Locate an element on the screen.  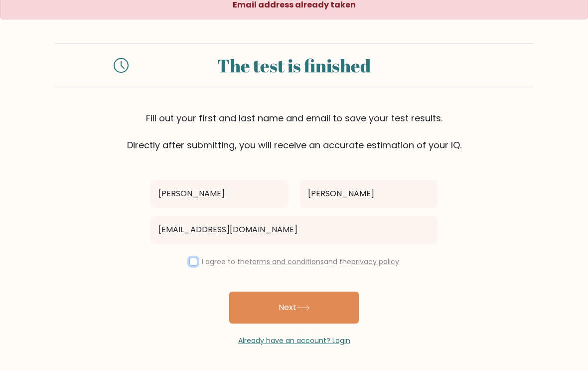
div: The test is finished is located at coordinates (294, 65).